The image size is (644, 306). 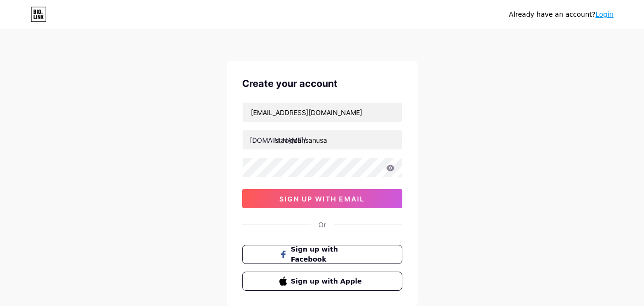 I want to click on a: Login, so click(x=604, y=15).